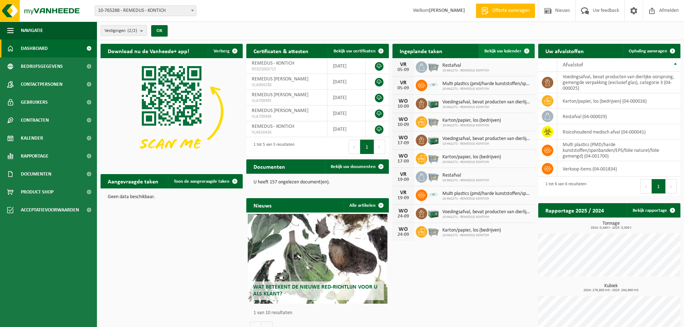  I want to click on a: Ophaling aanvragen, so click(652, 51).